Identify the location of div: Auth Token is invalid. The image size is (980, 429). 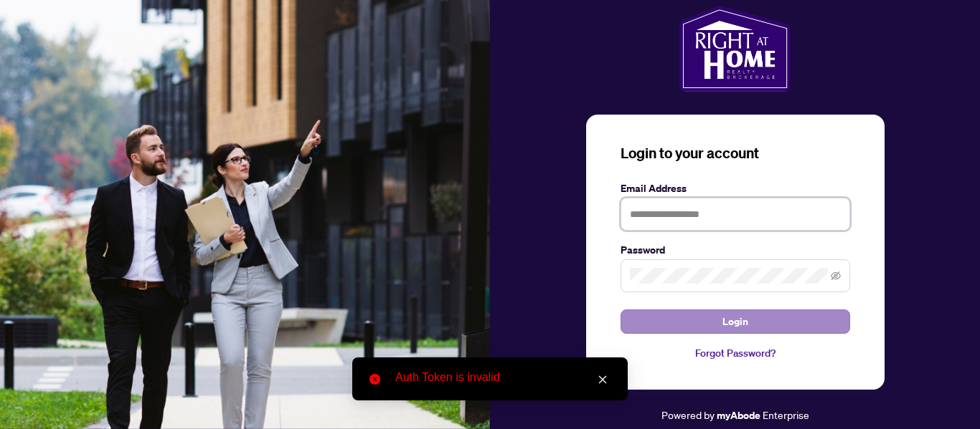
(503, 378).